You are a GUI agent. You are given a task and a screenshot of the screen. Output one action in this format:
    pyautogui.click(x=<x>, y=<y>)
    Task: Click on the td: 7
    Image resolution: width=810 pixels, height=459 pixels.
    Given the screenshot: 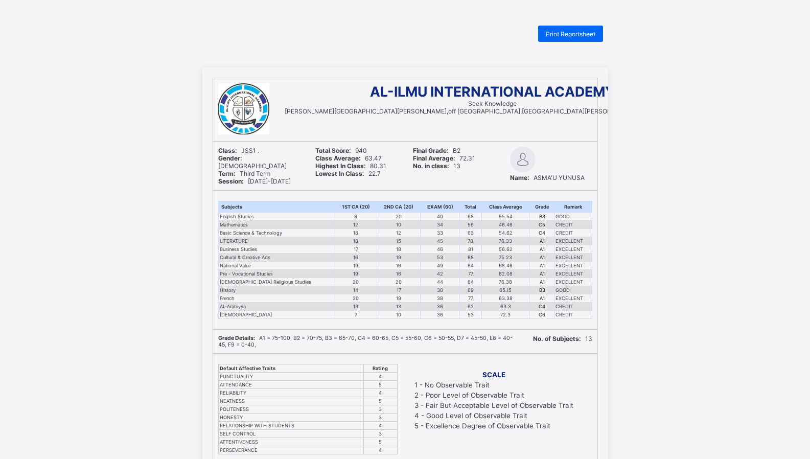 What is the action you would take?
    pyautogui.click(x=356, y=315)
    